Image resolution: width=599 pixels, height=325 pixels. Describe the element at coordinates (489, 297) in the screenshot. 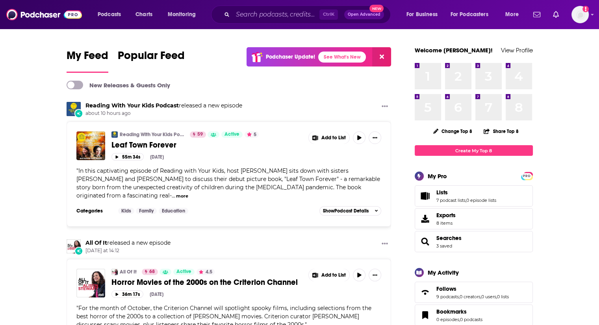

I see `a: 0 users` at that location.